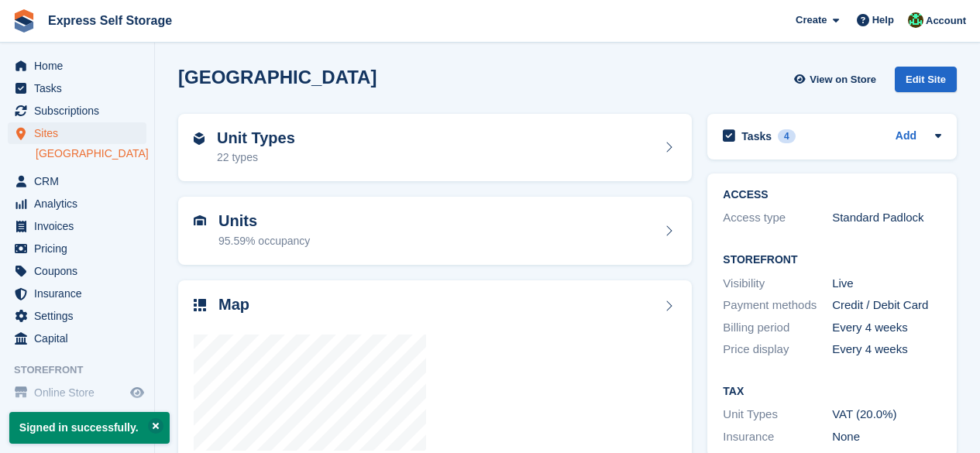 The image size is (980, 453). I want to click on h2: Tax, so click(832, 392).